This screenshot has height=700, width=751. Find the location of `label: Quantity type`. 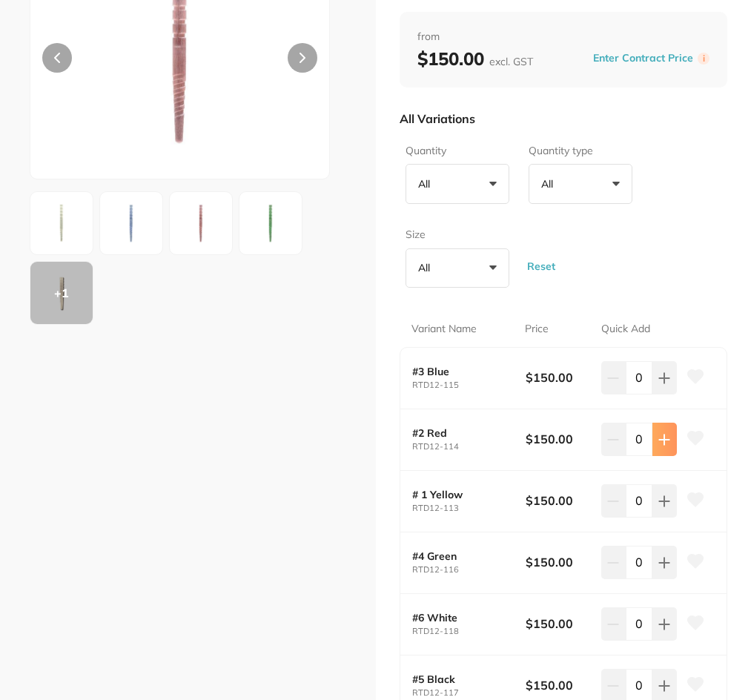

label: Quantity type is located at coordinates (579, 151).